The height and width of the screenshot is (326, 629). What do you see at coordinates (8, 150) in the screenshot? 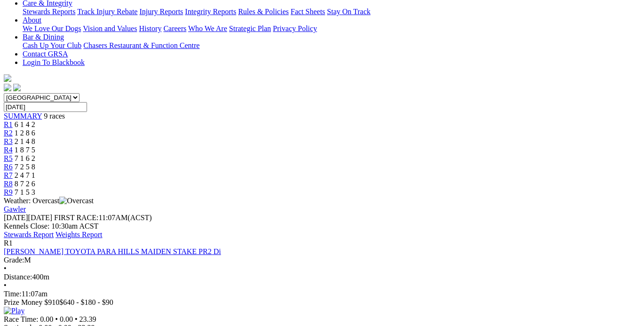
I see `span: R4` at bounding box center [8, 150].